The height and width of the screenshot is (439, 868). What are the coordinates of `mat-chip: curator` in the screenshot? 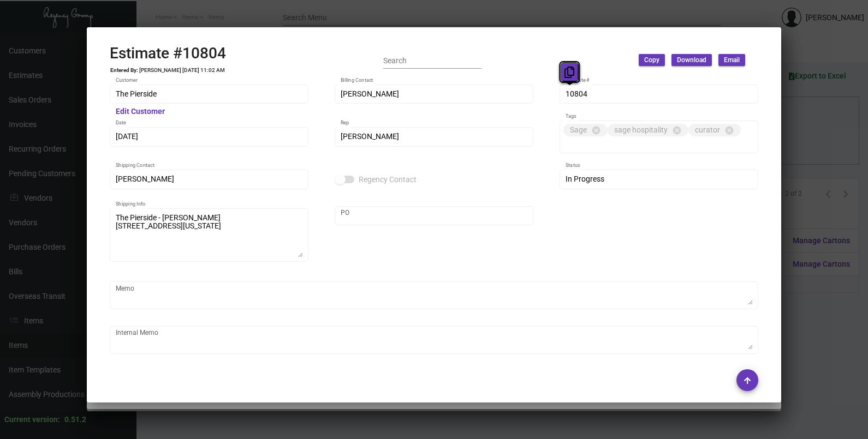 It's located at (715, 130).